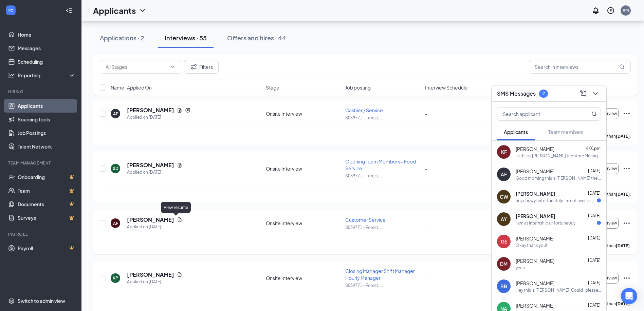  Describe the element at coordinates (546, 223) in the screenshot. I see `div: I am at internship unfortunately` at that location.